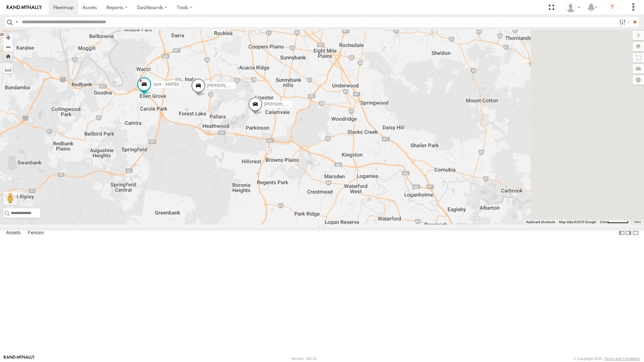 This screenshot has height=362, width=644. I want to click on img: rand-logo.svg, so click(24, 7).